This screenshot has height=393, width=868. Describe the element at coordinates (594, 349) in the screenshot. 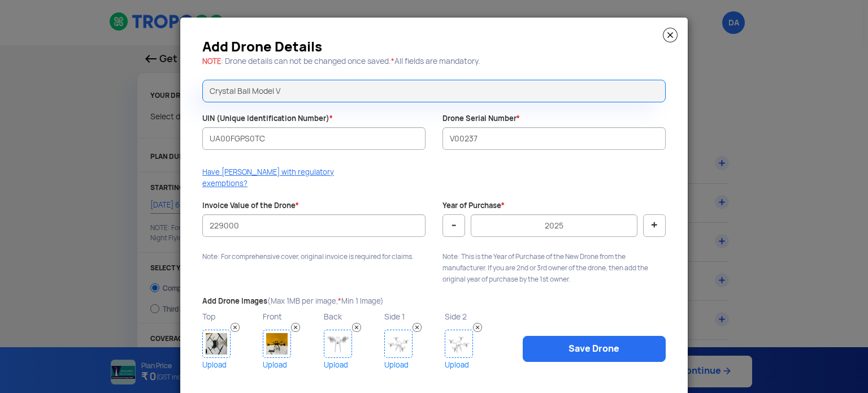

I see `a: Save Drone` at that location.